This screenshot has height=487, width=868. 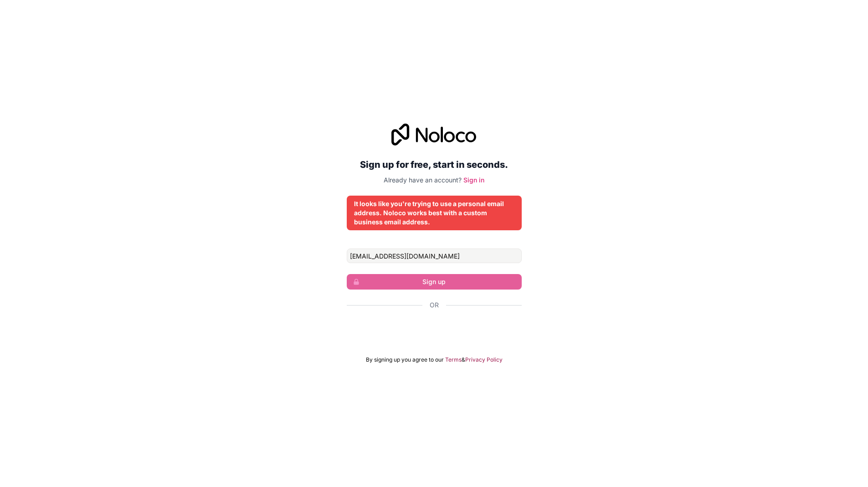 I want to click on a: Terms, so click(x=454, y=359).